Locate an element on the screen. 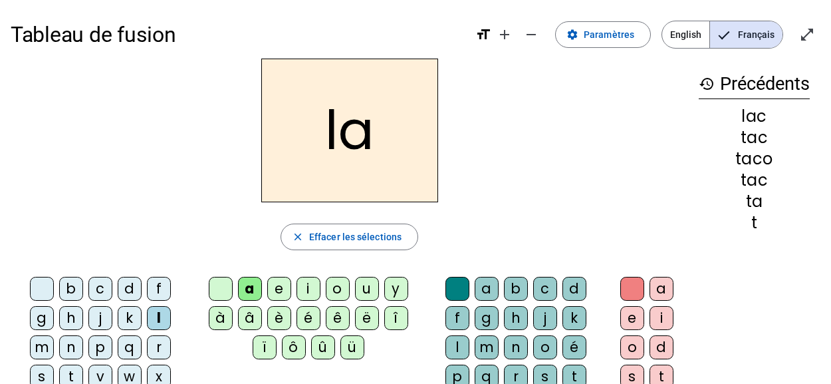 This screenshot has width=831, height=384. mat-button-toggle-group: Language selection is located at coordinates (722, 35).